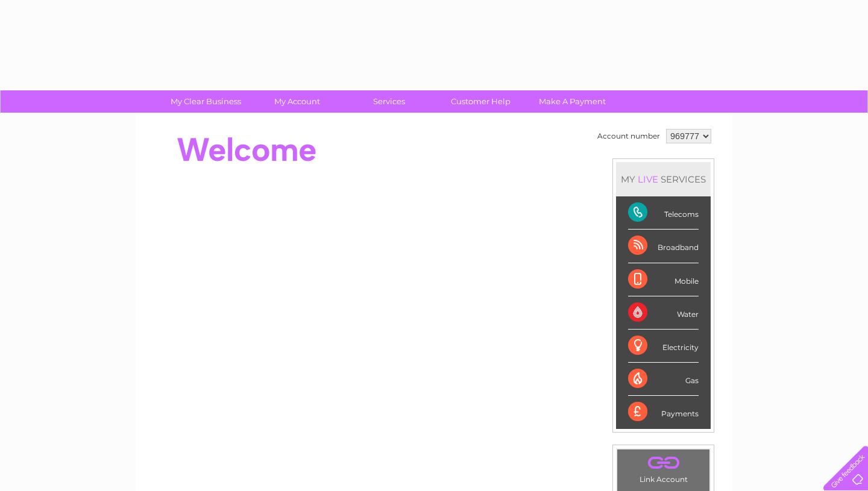  What do you see at coordinates (663, 467) in the screenshot?
I see `td: Link Account` at bounding box center [663, 467].